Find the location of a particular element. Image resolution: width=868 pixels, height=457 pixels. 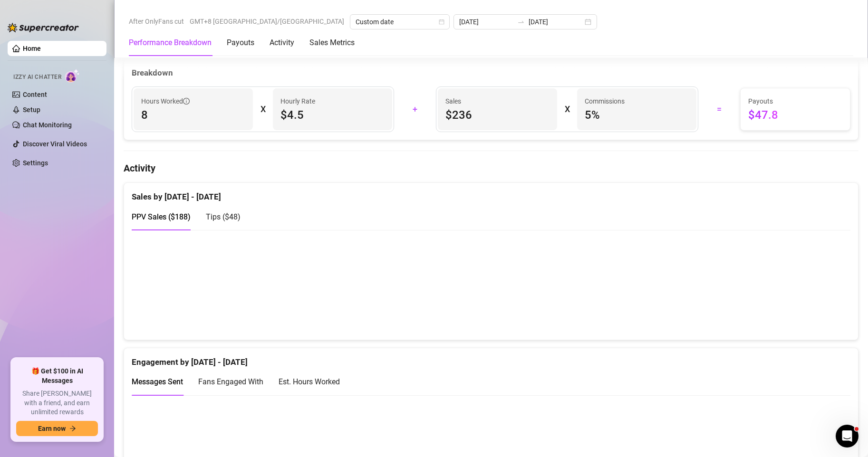

span: arrow-right is located at coordinates (73, 429).